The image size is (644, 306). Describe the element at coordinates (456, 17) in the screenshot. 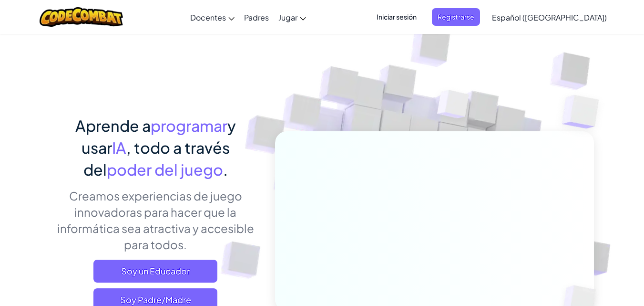

I see `span: Registrarse` at that location.